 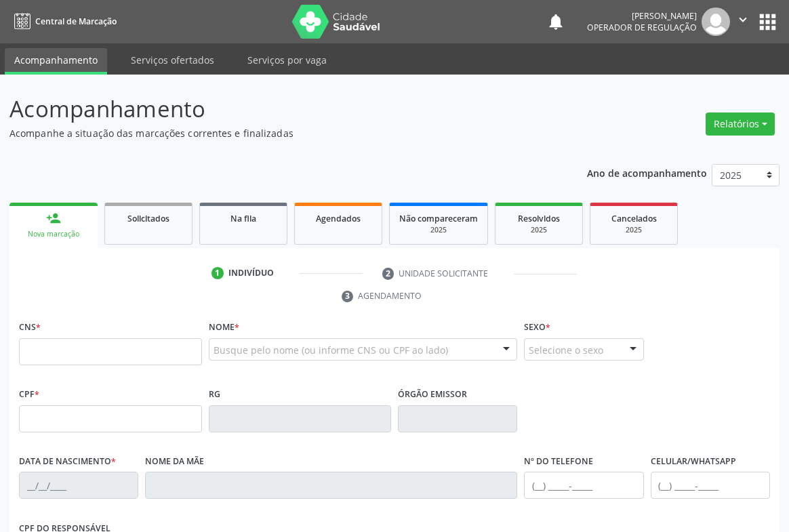 What do you see at coordinates (767, 22) in the screenshot?
I see `button: apps` at bounding box center [767, 22].